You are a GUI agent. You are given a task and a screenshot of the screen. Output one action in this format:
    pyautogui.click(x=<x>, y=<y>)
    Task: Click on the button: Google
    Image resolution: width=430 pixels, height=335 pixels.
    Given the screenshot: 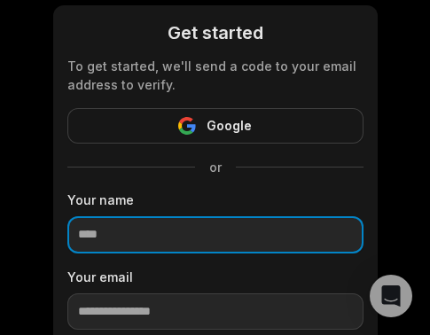 What is the action you would take?
    pyautogui.click(x=216, y=126)
    